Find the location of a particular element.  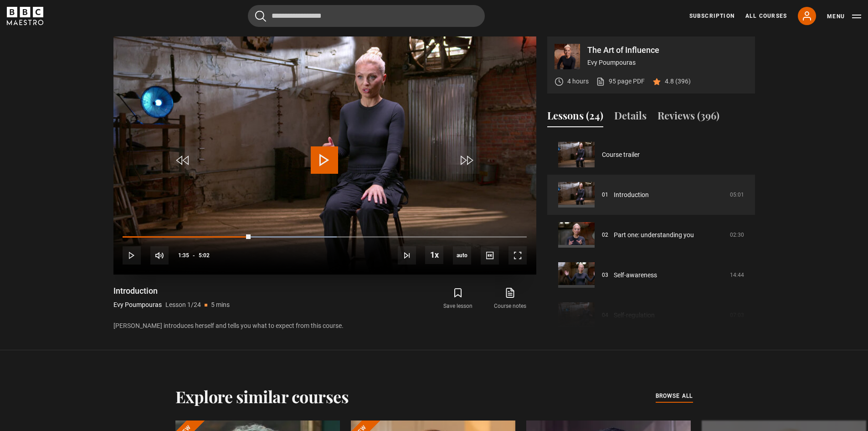

span: 1:35 is located at coordinates (184, 255).